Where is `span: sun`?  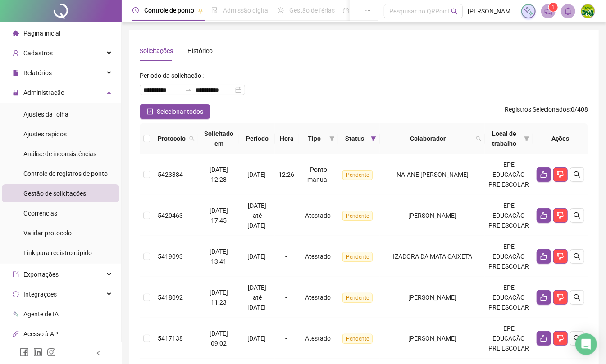 span: sun is located at coordinates (281, 10).